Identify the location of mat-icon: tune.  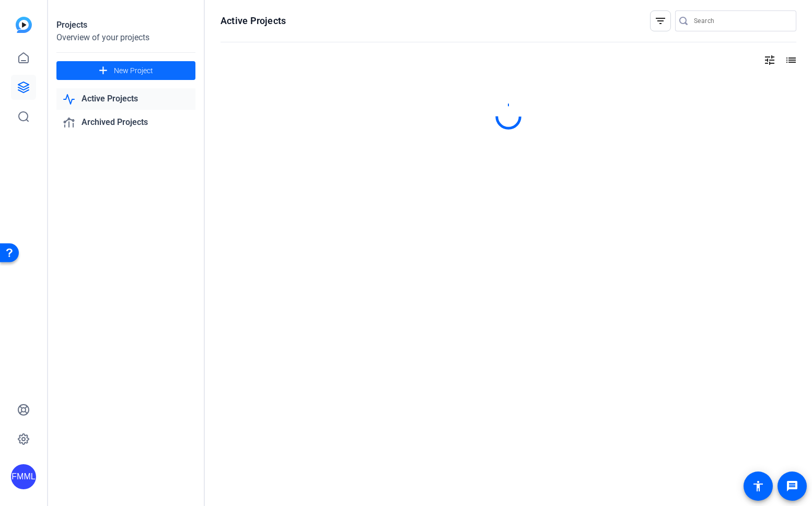
(770, 60).